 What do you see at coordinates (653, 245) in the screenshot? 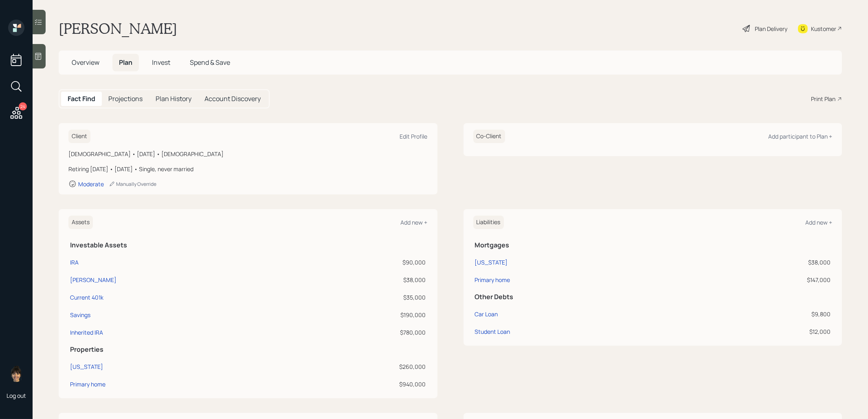
I see `h5: Mortgages` at bounding box center [653, 245].